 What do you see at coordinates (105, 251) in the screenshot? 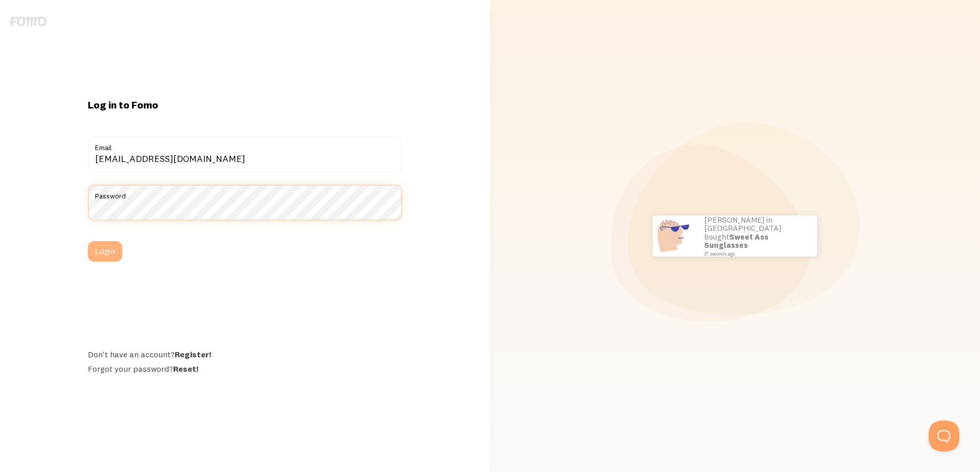
I see `button: Login` at bounding box center [105, 251].